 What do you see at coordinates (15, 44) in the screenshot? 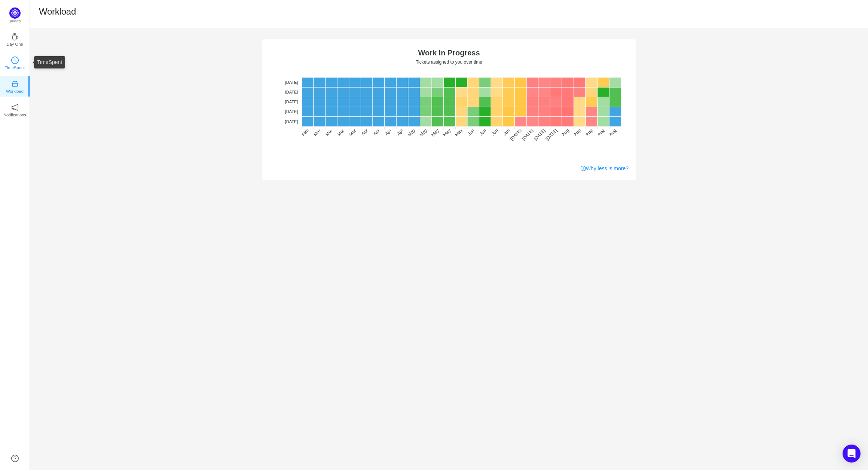
I see `p: Day One` at bounding box center [15, 44].